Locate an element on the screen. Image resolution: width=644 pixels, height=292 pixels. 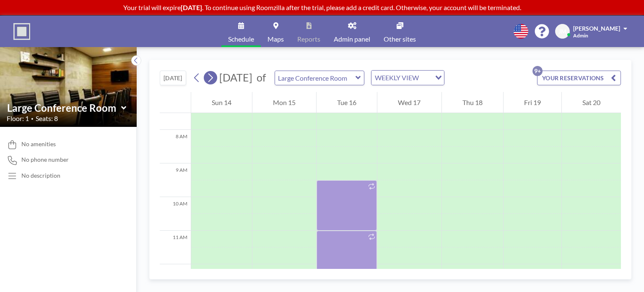
a: Maps is located at coordinates (276, 31).